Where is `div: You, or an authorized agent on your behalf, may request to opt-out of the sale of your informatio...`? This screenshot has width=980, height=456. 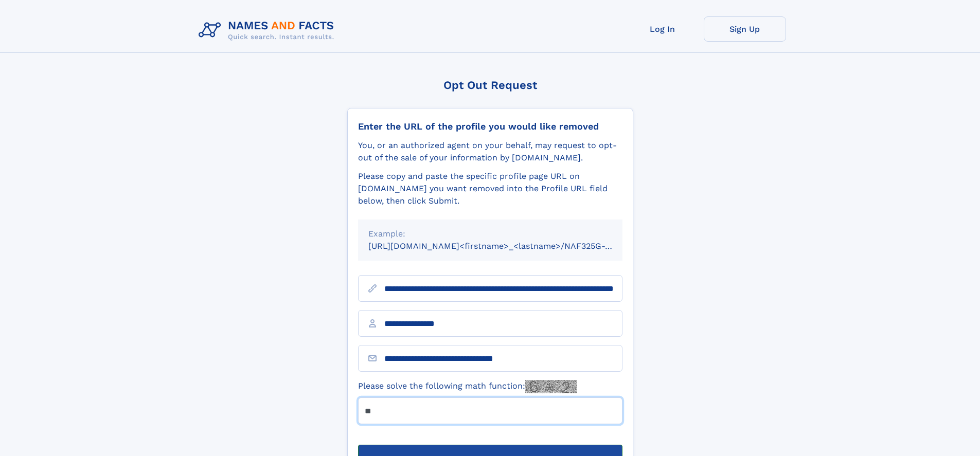 div: You, or an authorized agent on your behalf, may request to opt-out of the sale of your informatio... is located at coordinates (491, 152).